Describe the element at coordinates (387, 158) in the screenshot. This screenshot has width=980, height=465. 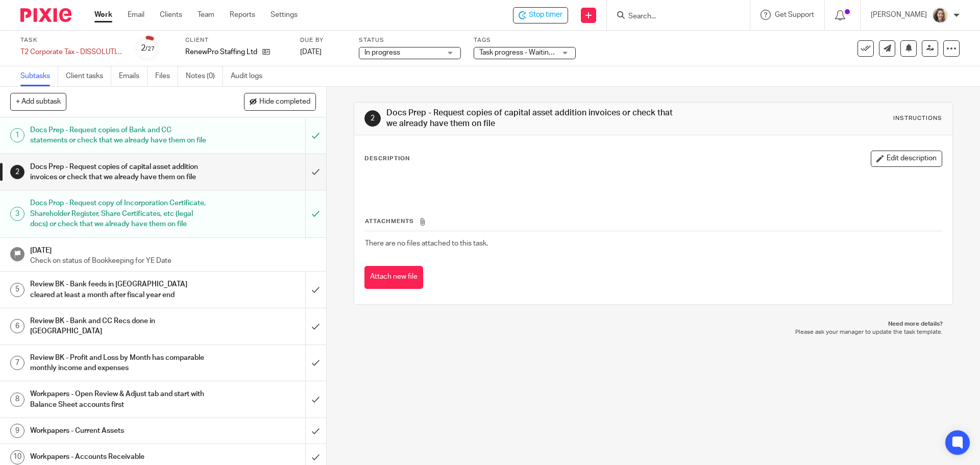
I see `p: Description` at that location.